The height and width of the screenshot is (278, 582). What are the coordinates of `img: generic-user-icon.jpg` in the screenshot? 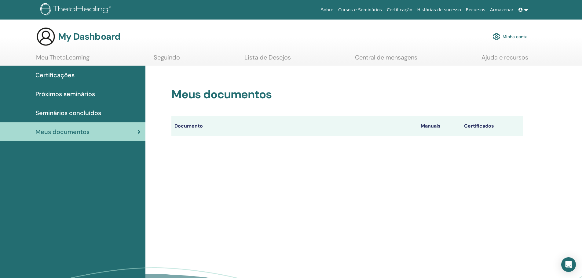 It's located at (46, 37).